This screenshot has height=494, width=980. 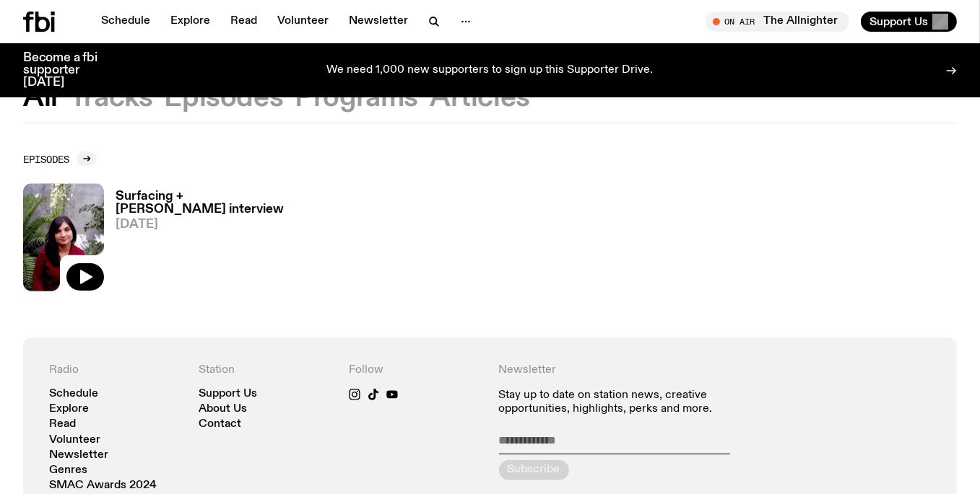 What do you see at coordinates (480, 99) in the screenshot?
I see `button: Articles` at bounding box center [480, 99].